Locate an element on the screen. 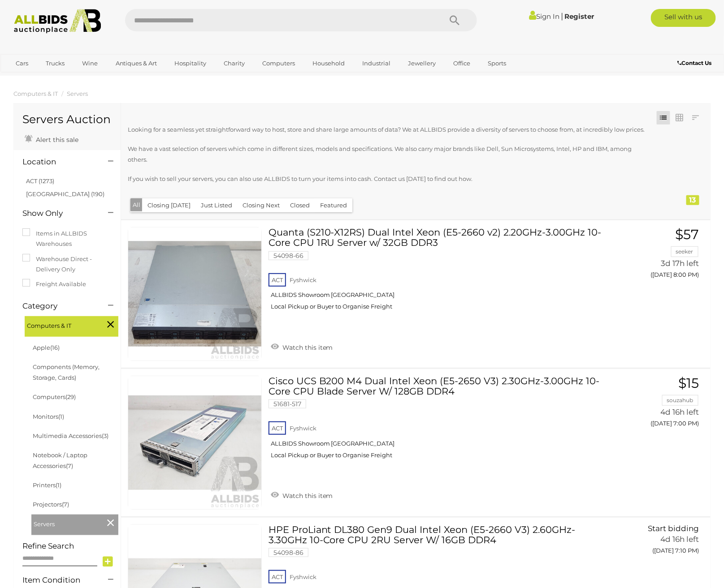  a: Computers is located at coordinates (279, 63).